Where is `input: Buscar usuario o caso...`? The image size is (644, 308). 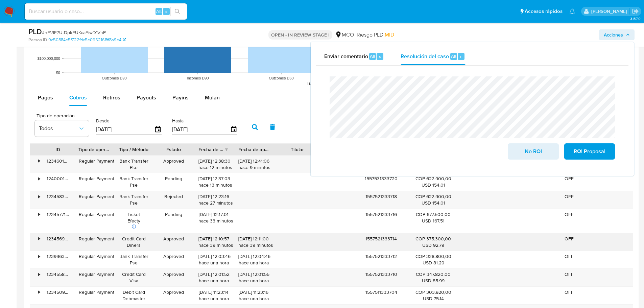
input: Buscar usuario o caso... is located at coordinates (106, 11).